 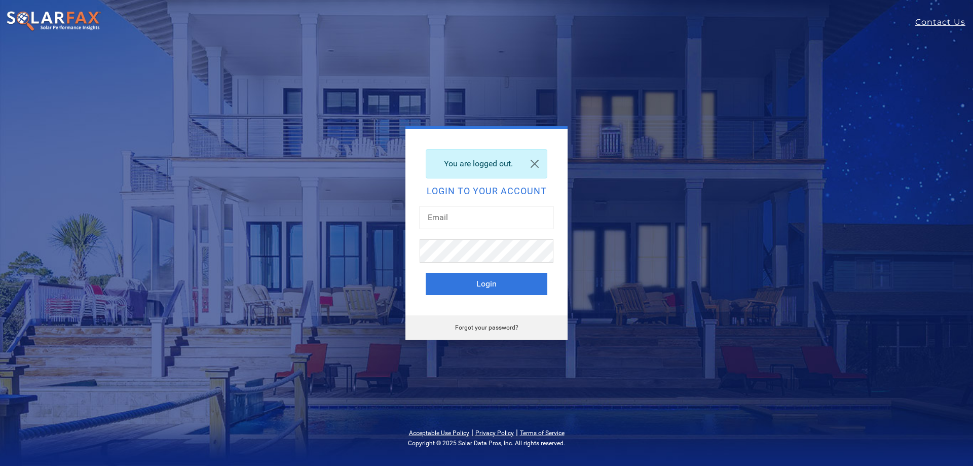 I want to click on h2: Login to your account, so click(x=486, y=191).